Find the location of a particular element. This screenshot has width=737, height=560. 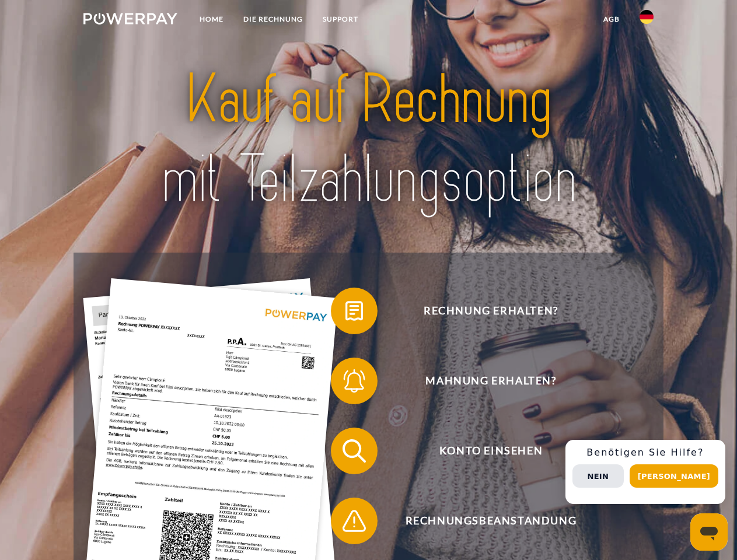

a: Rechnungsbeanstandung is located at coordinates (483, 521).